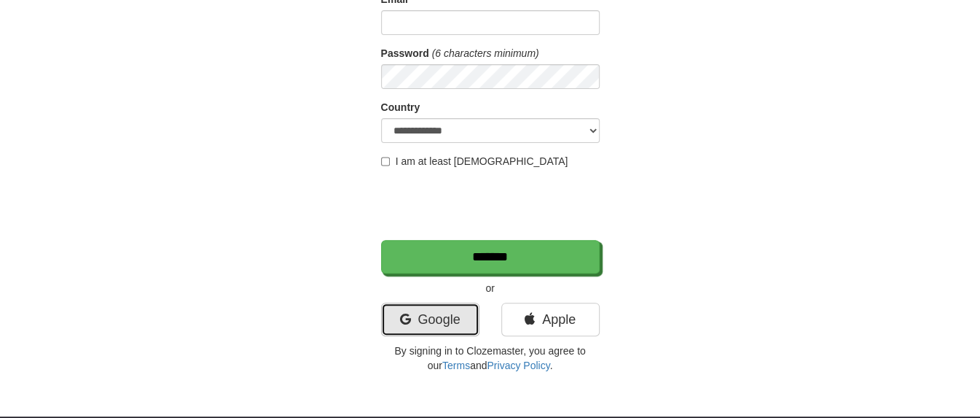 Image resolution: width=980 pixels, height=418 pixels. Describe the element at coordinates (486, 53) in the screenshot. I see `em: (6 characters minimum)` at that location.